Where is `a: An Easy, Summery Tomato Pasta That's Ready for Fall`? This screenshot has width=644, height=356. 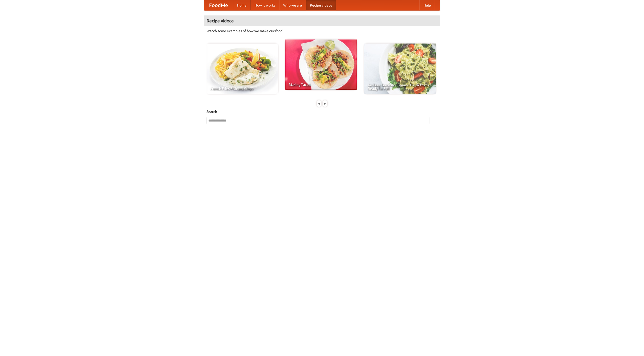
a: An Easy, Summery Tomato Pasta That's Ready for Fall is located at coordinates (400, 69).